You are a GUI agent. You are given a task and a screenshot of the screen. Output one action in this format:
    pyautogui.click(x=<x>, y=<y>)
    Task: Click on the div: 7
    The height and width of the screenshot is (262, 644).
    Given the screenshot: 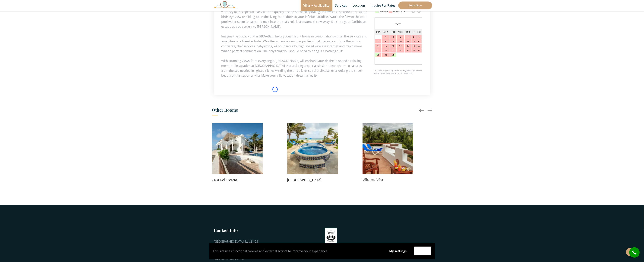 What is the action you would take?
    pyautogui.click(x=378, y=42)
    